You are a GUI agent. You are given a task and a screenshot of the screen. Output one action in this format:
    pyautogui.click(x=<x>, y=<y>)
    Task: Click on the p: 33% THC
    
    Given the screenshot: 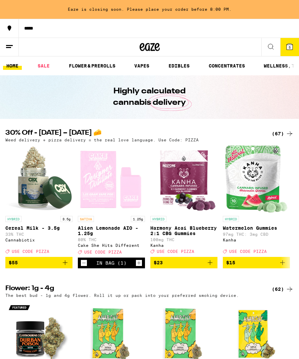 What is the action you would take?
    pyautogui.click(x=39, y=234)
    